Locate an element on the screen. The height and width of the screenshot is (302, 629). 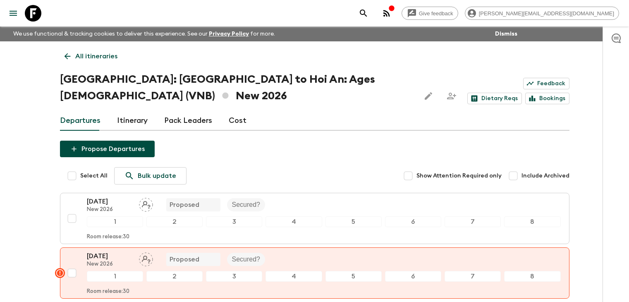
a: Cost is located at coordinates (238, 121).